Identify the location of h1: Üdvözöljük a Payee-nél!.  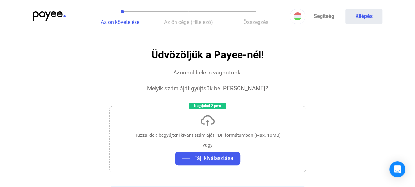
(208, 55).